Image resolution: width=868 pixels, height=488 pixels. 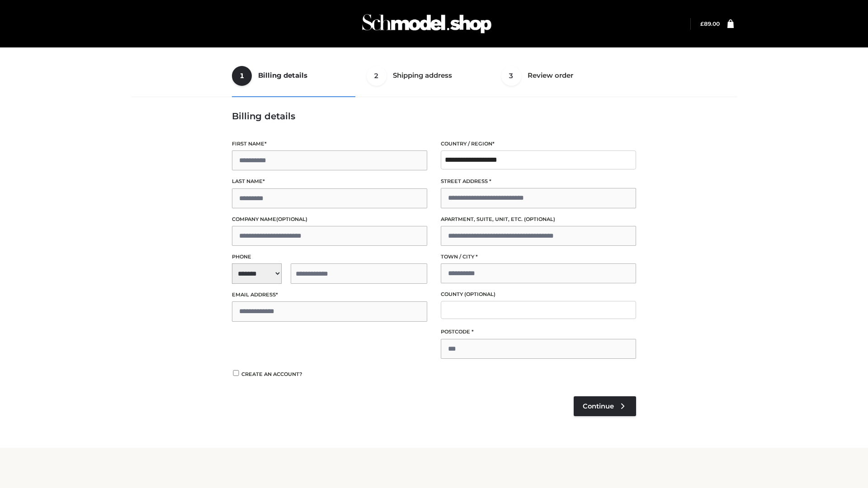 What do you see at coordinates (539, 257) in the screenshot?
I see `label: Town / City` at bounding box center [539, 257].